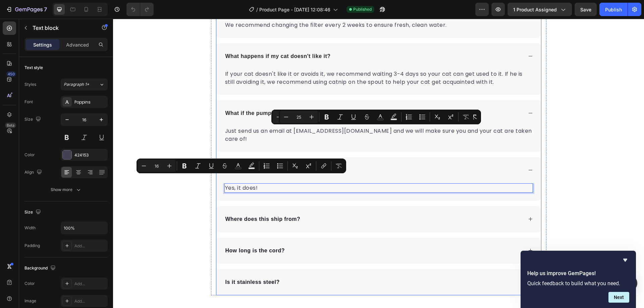 This screenshot has width=644, height=308. Describe the element at coordinates (539, 10) in the screenshot. I see `button: 1 product assigned` at that location.